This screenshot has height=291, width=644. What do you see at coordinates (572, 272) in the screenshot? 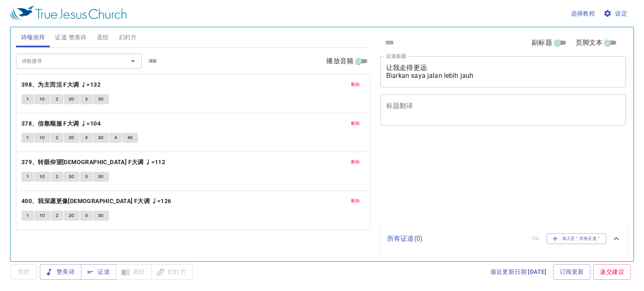
I see `a: 订阅更新` at bounding box center [572, 272].